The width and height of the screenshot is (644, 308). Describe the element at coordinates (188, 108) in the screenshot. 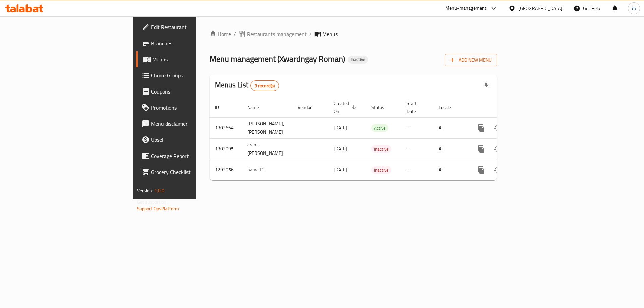

I see `a: Promotions` at that location.